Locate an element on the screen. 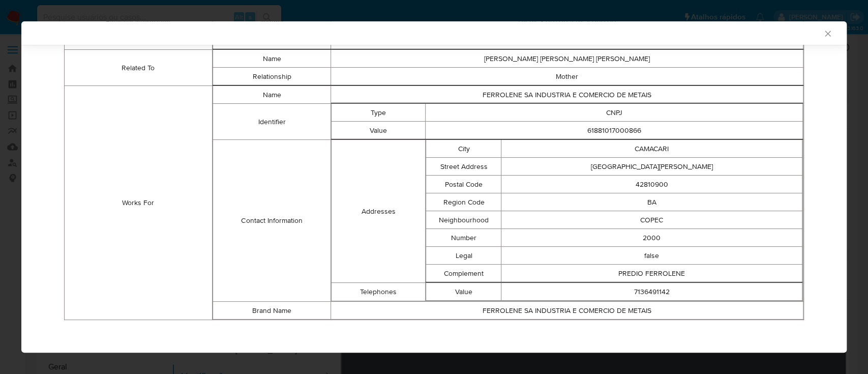 The image size is (868, 374). td: Contact Information is located at coordinates (272, 221).